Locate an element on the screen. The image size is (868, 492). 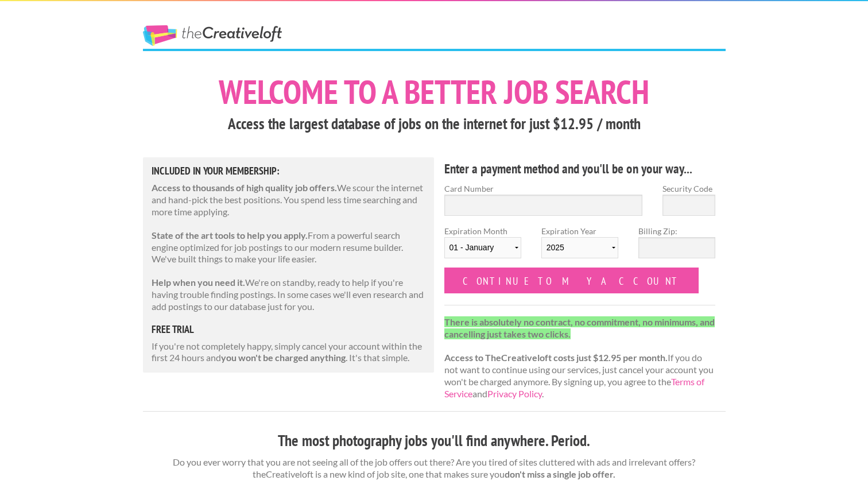
strong: There is absolutely no contract, no commitment, no minimums, and cancelling just takes two clicks. is located at coordinates (580, 327).